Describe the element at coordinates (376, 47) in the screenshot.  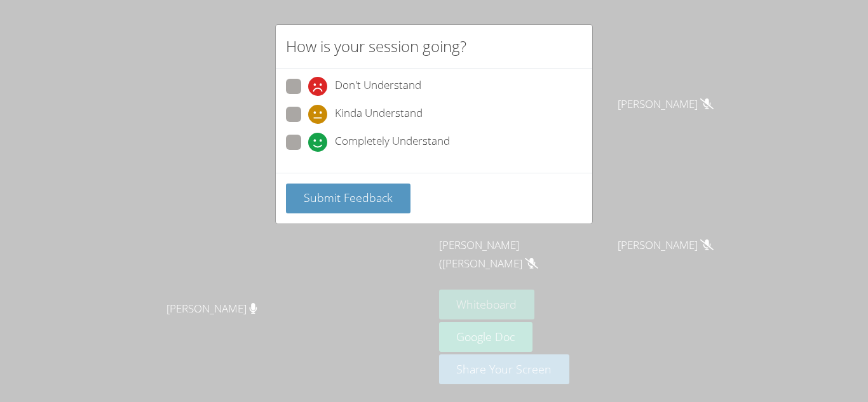
I see `h2: How is your session going?` at that location.